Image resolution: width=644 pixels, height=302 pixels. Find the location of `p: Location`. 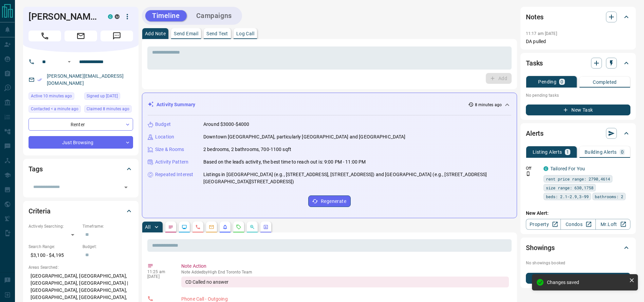

p: Location is located at coordinates (165, 137).